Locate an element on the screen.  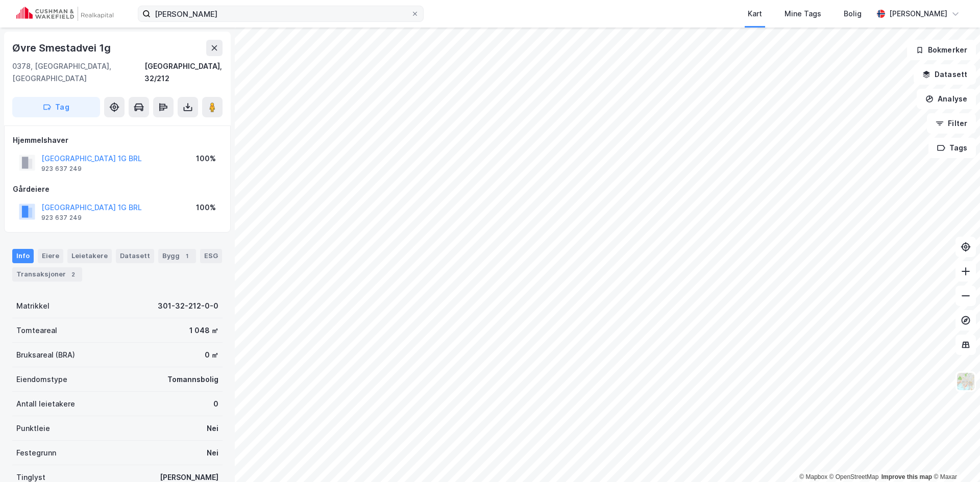
div: Leietakere is located at coordinates (89, 256).